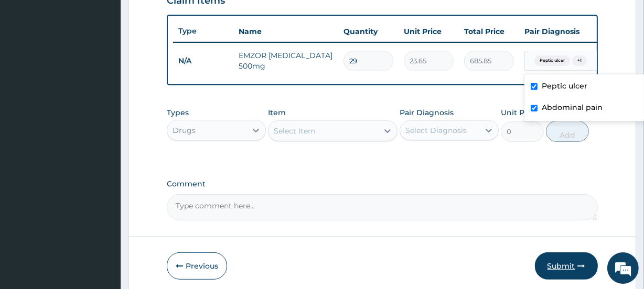  What do you see at coordinates (567, 266) in the screenshot?
I see `button: Submit` at bounding box center [567, 266].